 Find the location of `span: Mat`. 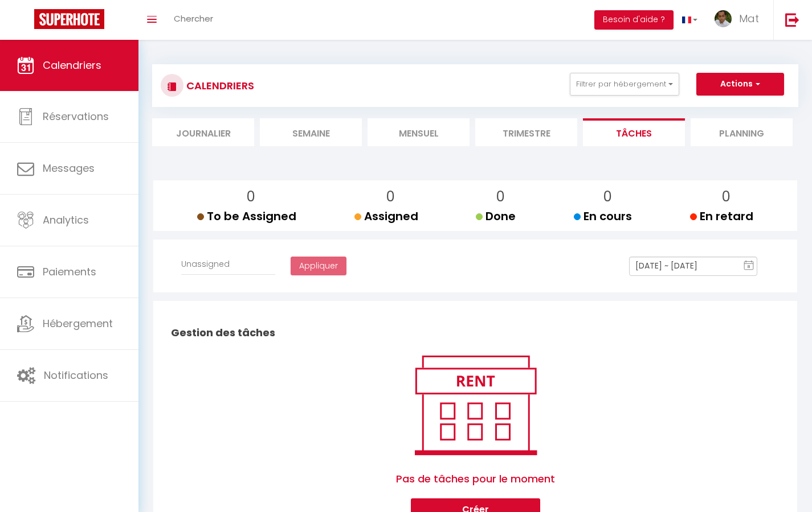

span: Mat is located at coordinates (748, 18).